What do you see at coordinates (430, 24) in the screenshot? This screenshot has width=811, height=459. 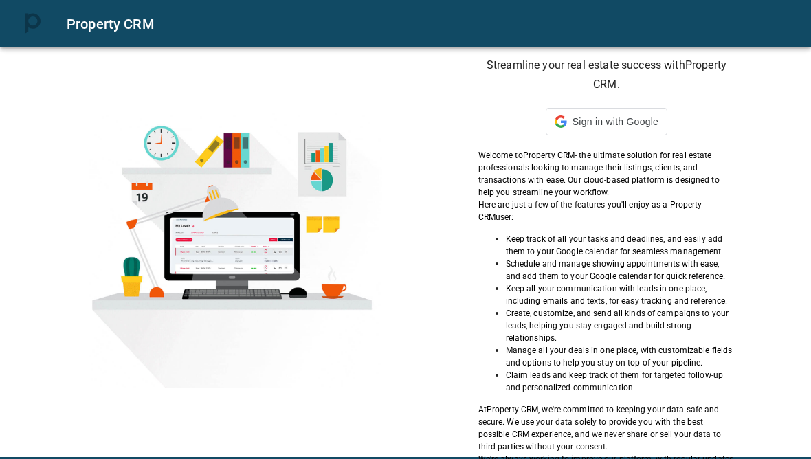 I see `div: Property CRM` at bounding box center [430, 24].